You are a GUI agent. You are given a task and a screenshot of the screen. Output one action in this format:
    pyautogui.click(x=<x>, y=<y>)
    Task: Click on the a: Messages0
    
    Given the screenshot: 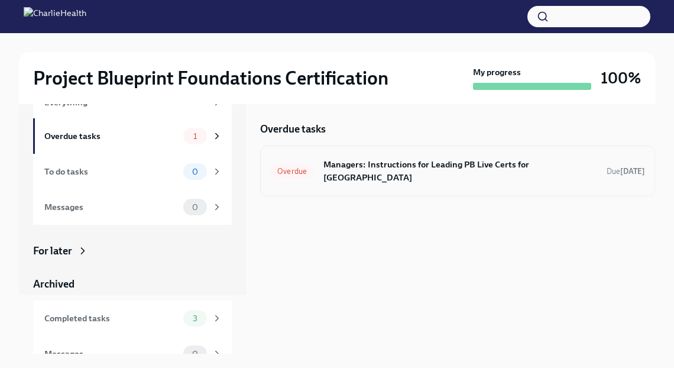 What is the action you would take?
    pyautogui.click(x=132, y=207)
    